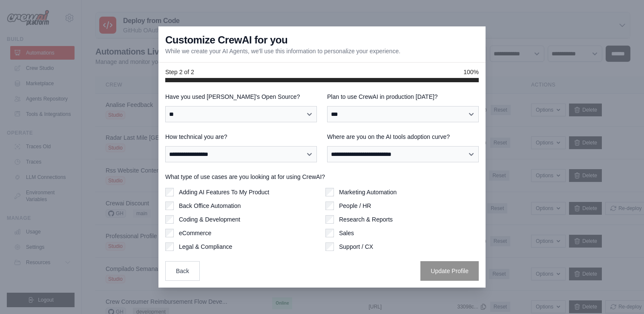 The height and width of the screenshot is (314, 644). I want to click on label: Legal & Compliance, so click(205, 246).